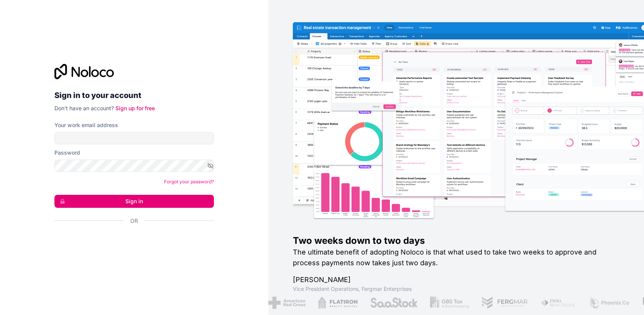  What do you see at coordinates (135, 138) in the screenshot?
I see `input: Email address` at bounding box center [135, 138].